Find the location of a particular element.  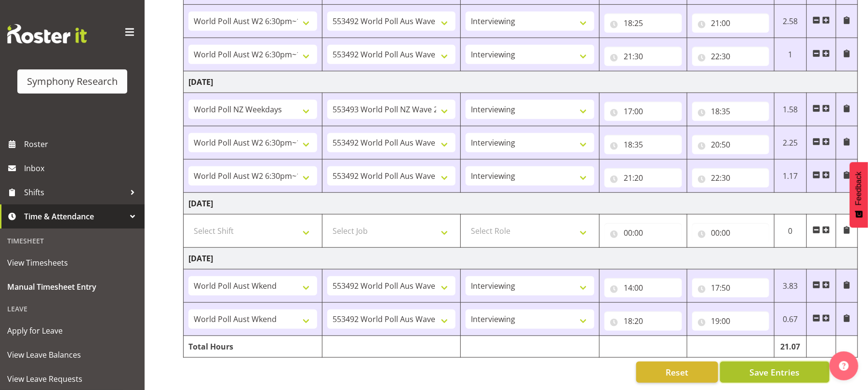

button: Feedback - Show survey is located at coordinates (859, 195).